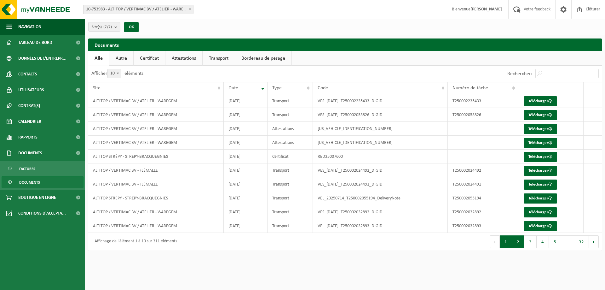 Image resolution: width=605 pixels, height=290 pixels. Describe the element at coordinates (323, 88) in the screenshot. I see `span: Code` at that location.